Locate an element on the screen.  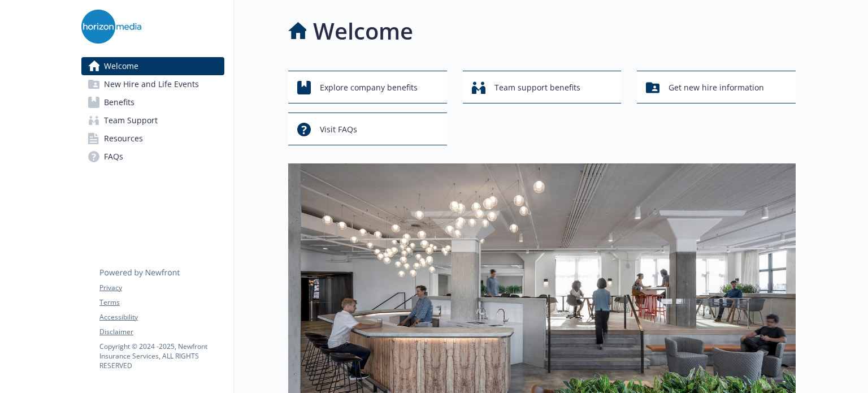
span: Visit FAQs is located at coordinates (339, 130).